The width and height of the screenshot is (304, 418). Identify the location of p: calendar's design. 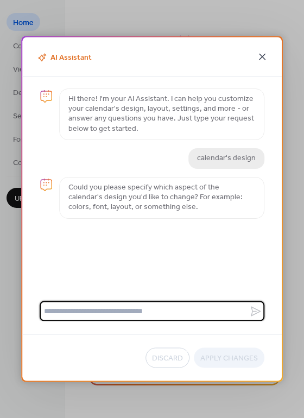
(226, 159).